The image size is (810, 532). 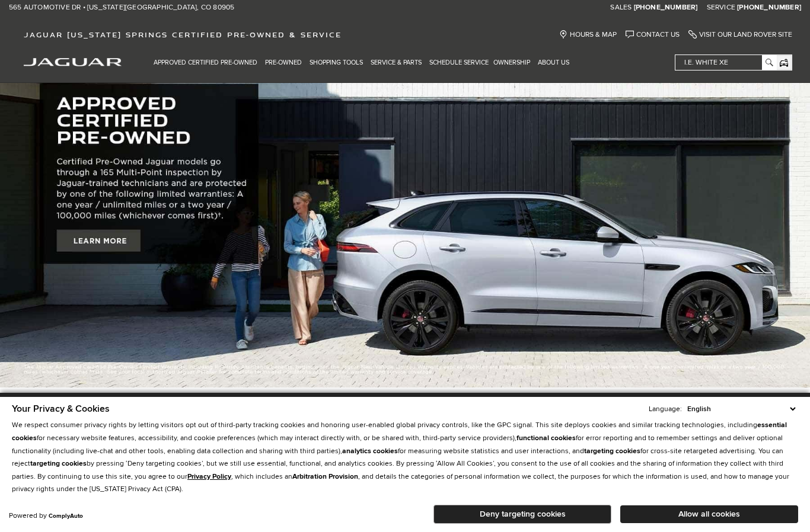 What do you see at coordinates (652, 35) in the screenshot?
I see `a: Contact Us` at bounding box center [652, 35].